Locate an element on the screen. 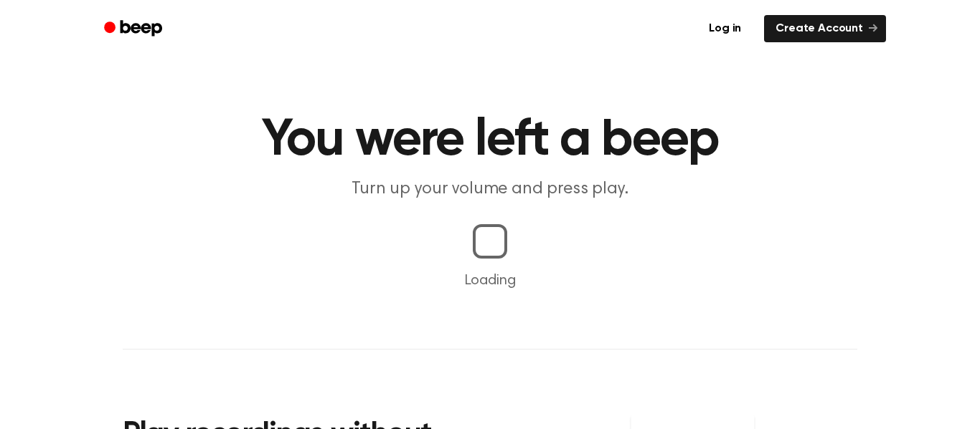 This screenshot has width=980, height=429. p: Loading is located at coordinates (490, 281).